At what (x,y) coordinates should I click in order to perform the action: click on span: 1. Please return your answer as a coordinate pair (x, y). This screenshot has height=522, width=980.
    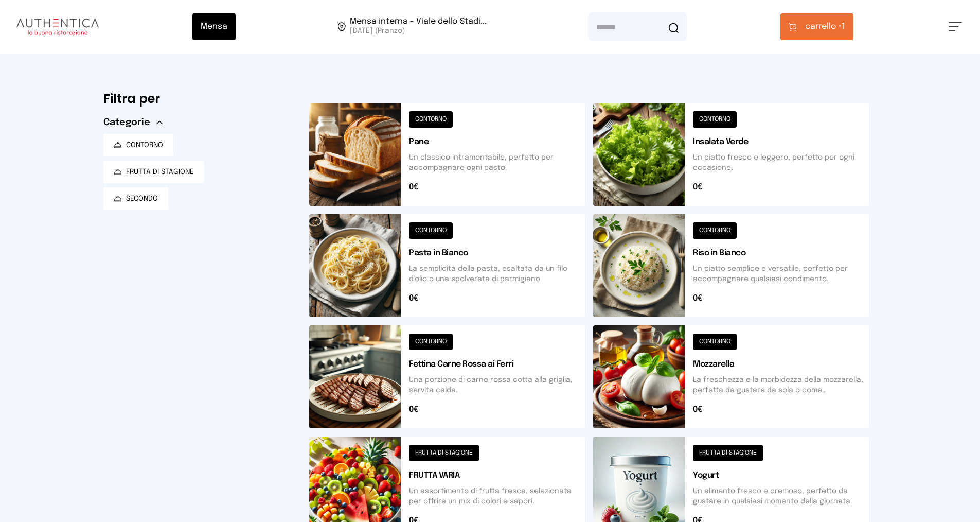
    Looking at the image, I should click on (825, 27).